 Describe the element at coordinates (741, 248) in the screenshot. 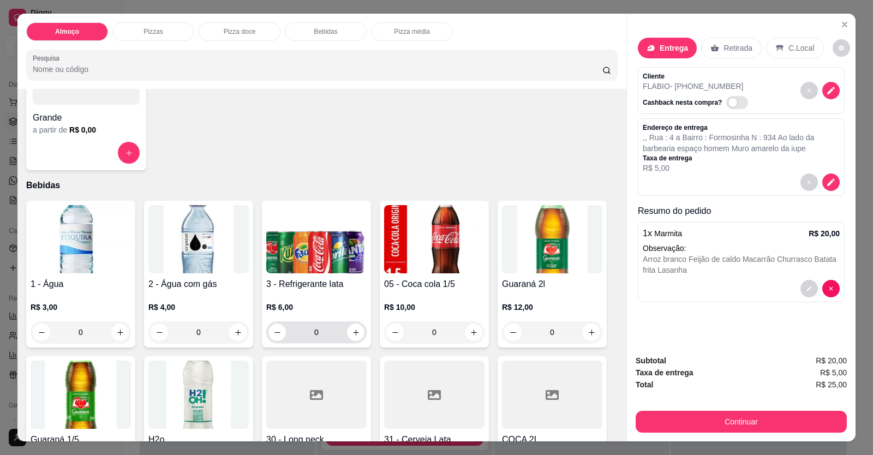

I see `p: Observação:` at that location.